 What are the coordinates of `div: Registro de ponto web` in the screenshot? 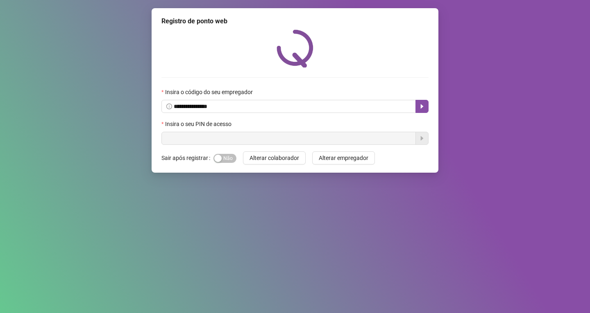 It's located at (295, 21).